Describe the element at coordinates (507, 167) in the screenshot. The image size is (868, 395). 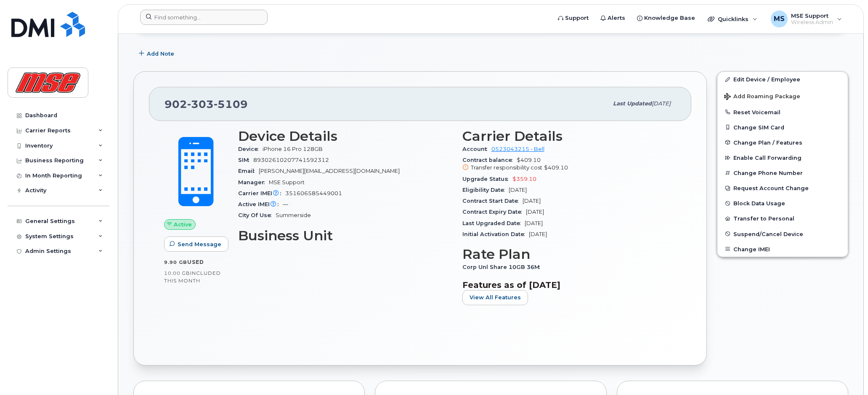
I see `span: Transfer responsibility cost` at that location.